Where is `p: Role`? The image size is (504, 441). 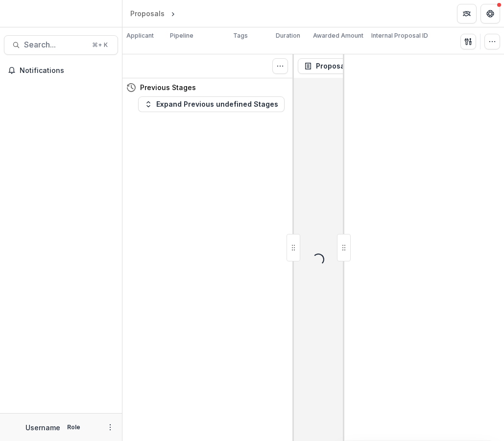
p: Role is located at coordinates (74, 427).